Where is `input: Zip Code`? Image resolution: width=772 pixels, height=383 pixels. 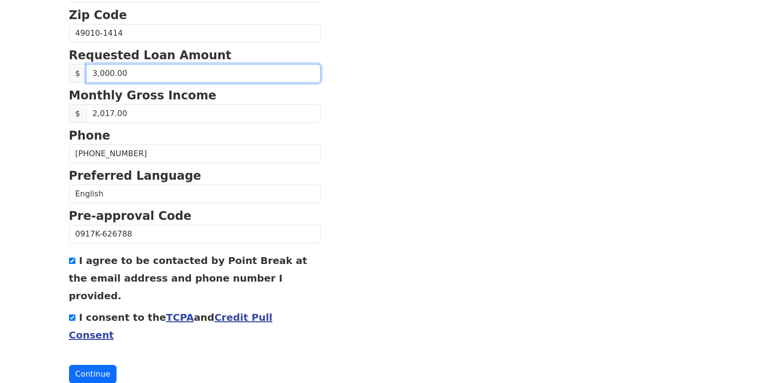
input: Zip Code is located at coordinates (195, 33).